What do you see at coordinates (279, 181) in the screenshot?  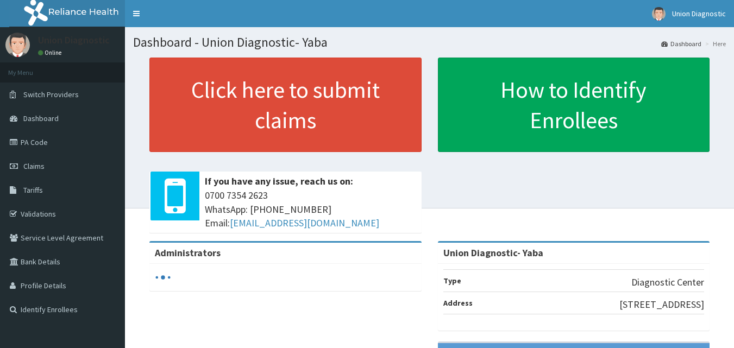 I see `b: If you have any issue, reach us on:` at bounding box center [279, 181].